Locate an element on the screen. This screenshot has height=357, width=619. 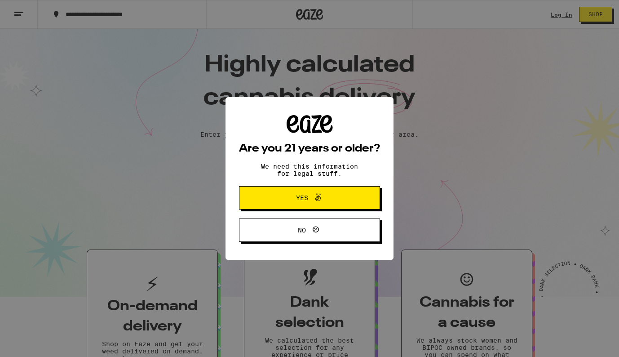
p: We need this information for legal stuff. is located at coordinates (309, 170).